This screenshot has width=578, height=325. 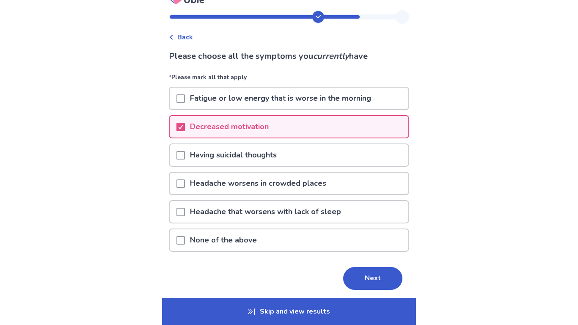 What do you see at coordinates (265, 212) in the screenshot?
I see `p: Headache that worsens with lack of sleep` at bounding box center [265, 212].